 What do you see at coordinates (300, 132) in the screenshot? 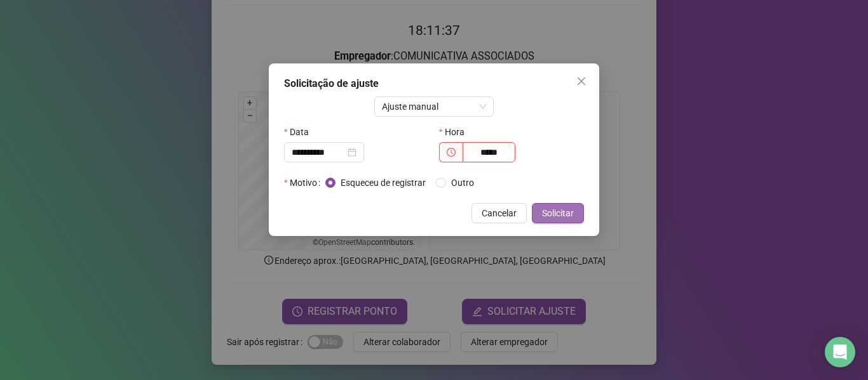
I see `label: Data` at bounding box center [300, 132].